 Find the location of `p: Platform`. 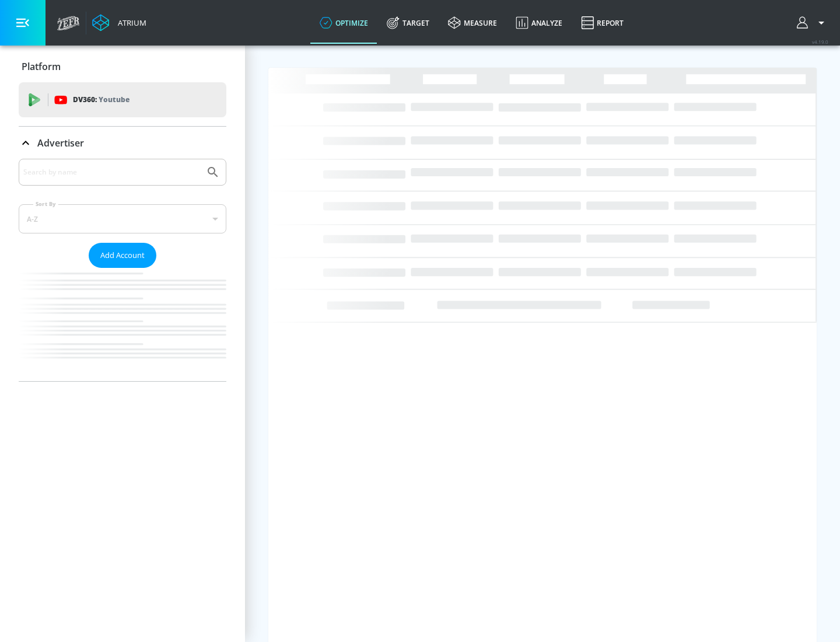

p: Platform is located at coordinates (41, 67).